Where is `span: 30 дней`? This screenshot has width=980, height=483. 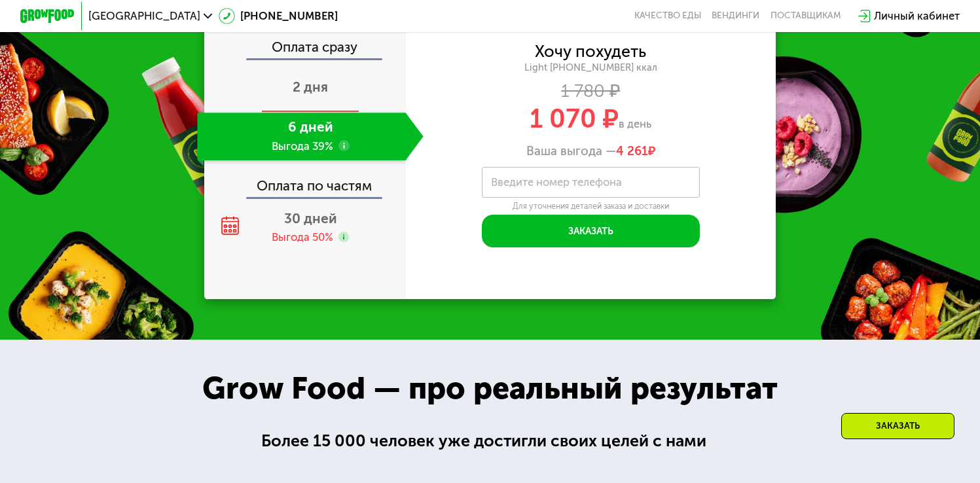
span: 30 дней is located at coordinates (310, 218).